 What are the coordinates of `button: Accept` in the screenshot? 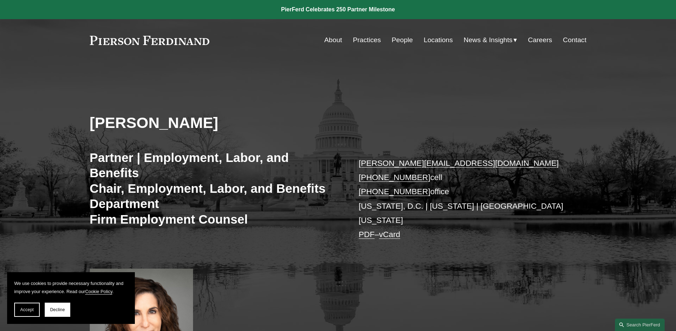 It's located at (27, 310).